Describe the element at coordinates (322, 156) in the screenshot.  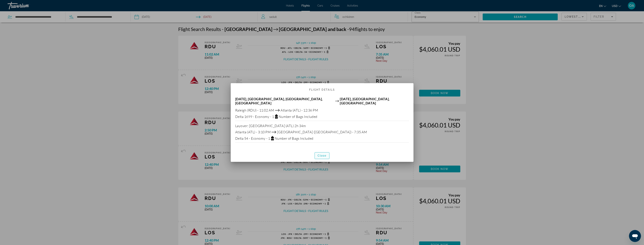
I see `button: Close` at that location.